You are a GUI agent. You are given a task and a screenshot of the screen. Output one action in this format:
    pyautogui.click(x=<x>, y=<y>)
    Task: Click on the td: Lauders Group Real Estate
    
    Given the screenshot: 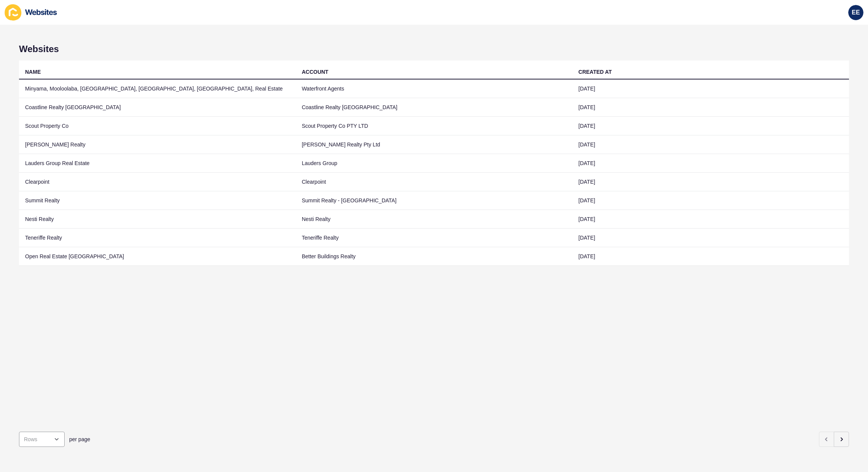 What is the action you would take?
    pyautogui.click(x=157, y=163)
    